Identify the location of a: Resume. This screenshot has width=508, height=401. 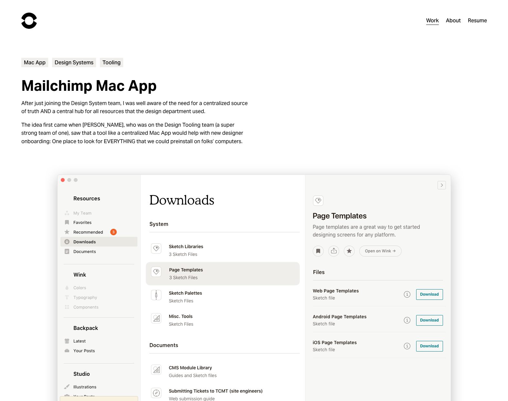
(477, 21).